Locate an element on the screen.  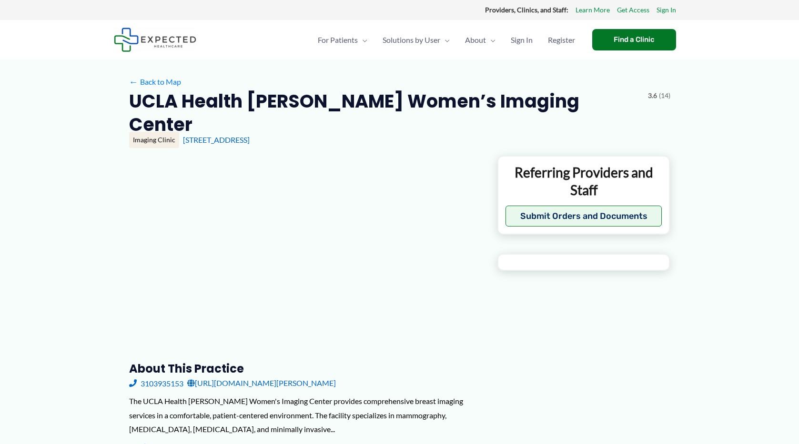
a: Get Access is located at coordinates (633, 10).